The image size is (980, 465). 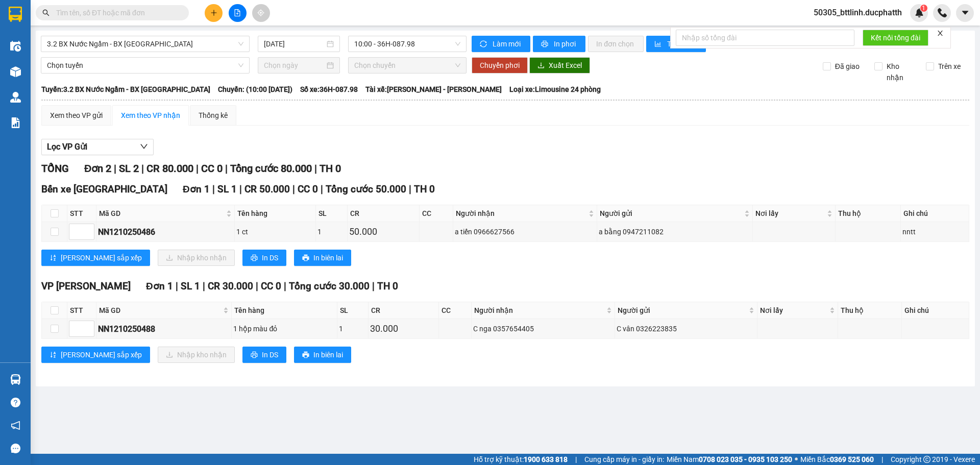 I want to click on span: In biên lai, so click(x=328, y=355).